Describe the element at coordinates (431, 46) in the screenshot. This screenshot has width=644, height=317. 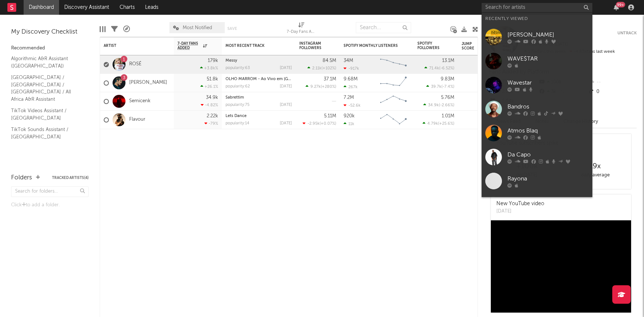
I see `div: Spotify Followers` at that location.